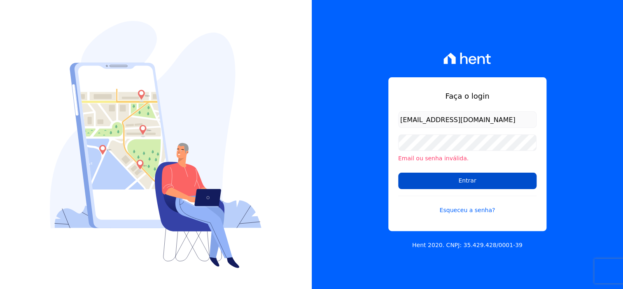 The width and height of the screenshot is (623, 289). I want to click on li: Email ou senha inválida., so click(467, 159).